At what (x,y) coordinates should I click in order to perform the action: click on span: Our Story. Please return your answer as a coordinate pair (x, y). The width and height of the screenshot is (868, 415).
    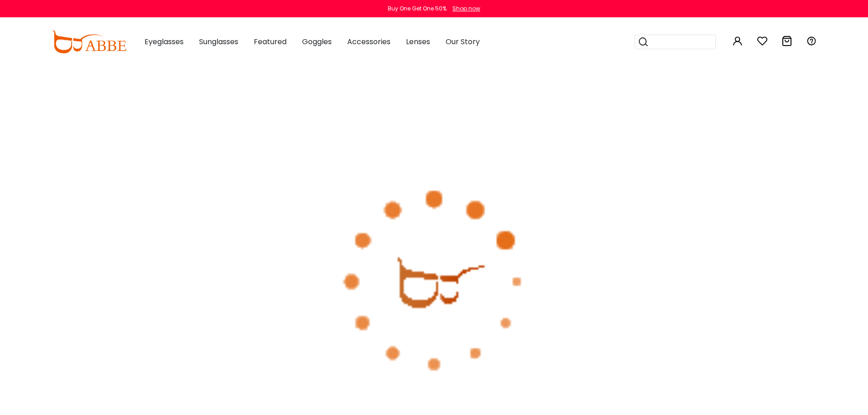
    Looking at the image, I should click on (463, 41).